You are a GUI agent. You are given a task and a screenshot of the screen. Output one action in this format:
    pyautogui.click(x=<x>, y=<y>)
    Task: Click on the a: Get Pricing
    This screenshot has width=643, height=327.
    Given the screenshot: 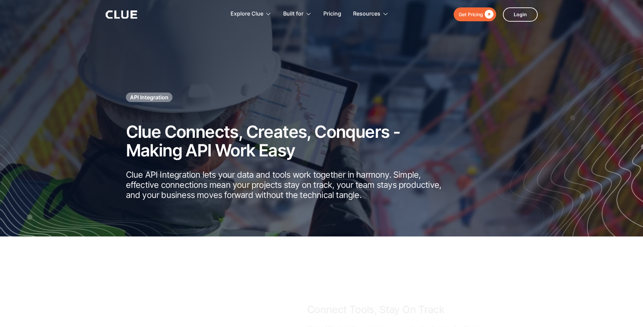 What is the action you would take?
    pyautogui.click(x=475, y=14)
    